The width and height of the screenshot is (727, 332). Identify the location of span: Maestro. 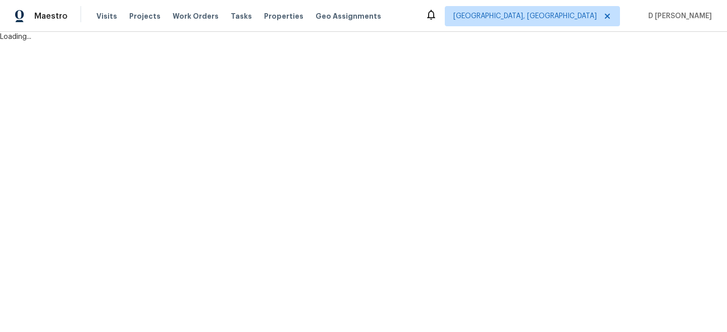
(51, 16).